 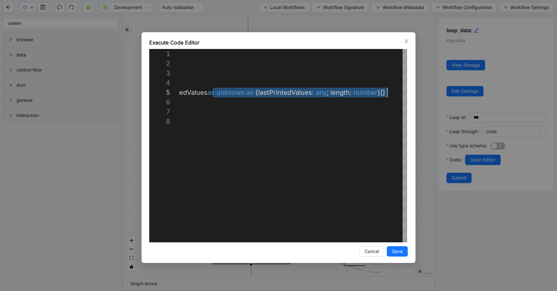 What do you see at coordinates (160, 121) in the screenshot?
I see `div: 8` at bounding box center [160, 121].